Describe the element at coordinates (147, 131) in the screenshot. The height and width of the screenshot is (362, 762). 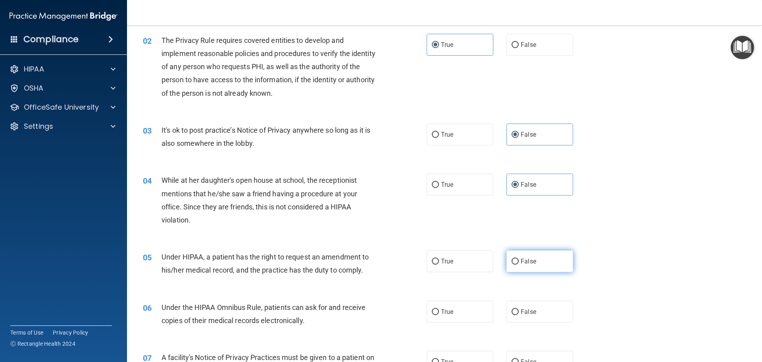
I see `span: 03` at that location.